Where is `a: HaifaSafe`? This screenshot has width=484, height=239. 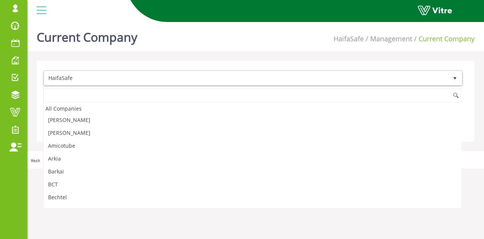 a: HaifaSafe is located at coordinates (349, 39).